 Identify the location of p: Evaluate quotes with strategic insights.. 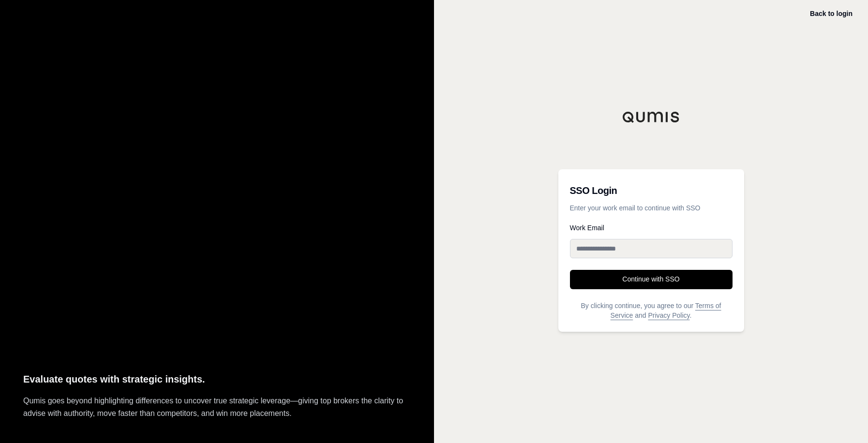
(216, 379).